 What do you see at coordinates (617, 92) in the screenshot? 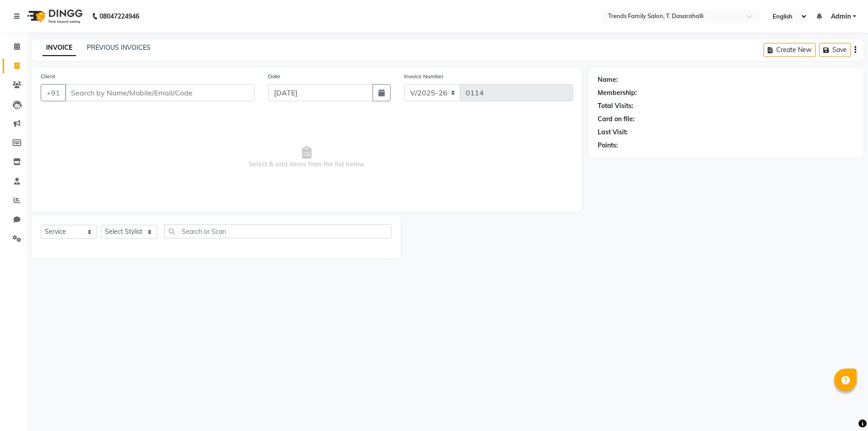
I see `div: Membership:` at bounding box center [617, 92].